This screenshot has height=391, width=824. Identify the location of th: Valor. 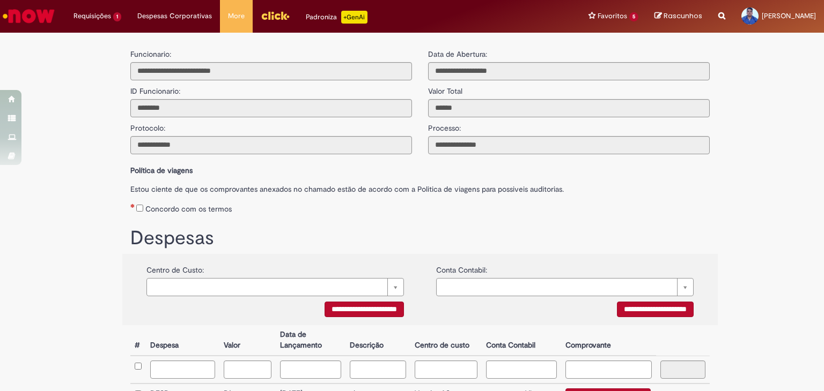
(247, 341).